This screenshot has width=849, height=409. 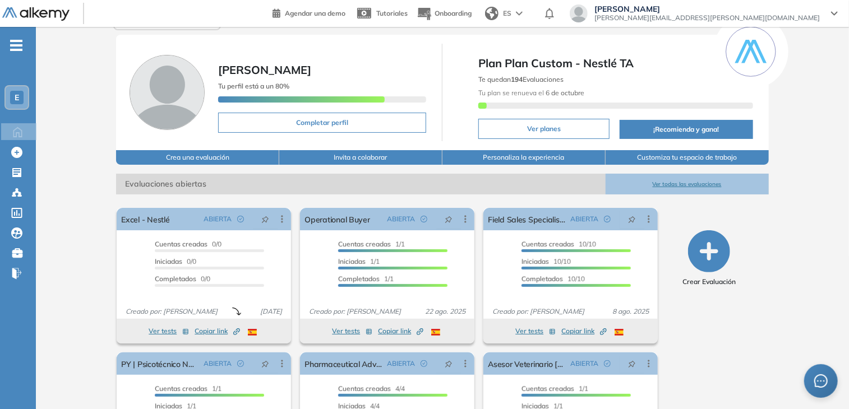 I want to click on span: Tutoriales, so click(x=392, y=13).